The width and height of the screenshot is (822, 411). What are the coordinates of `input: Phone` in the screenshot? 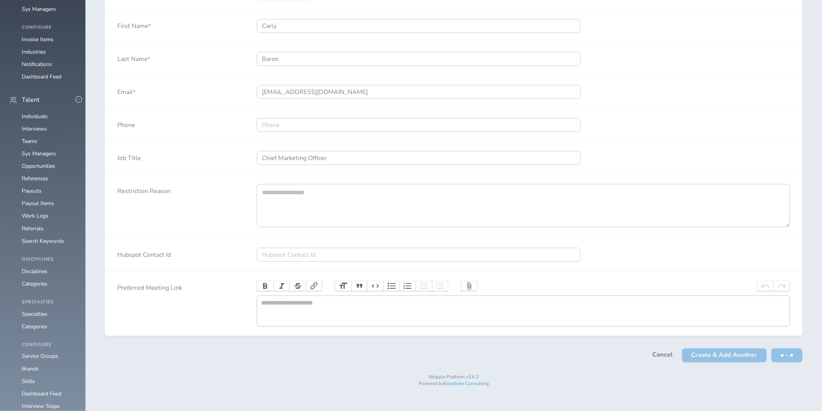 It's located at (419, 125).